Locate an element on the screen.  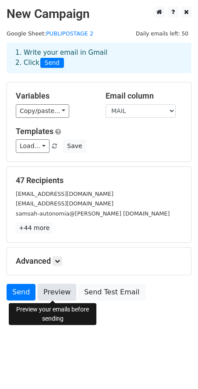
a: Load... is located at coordinates (32, 146).